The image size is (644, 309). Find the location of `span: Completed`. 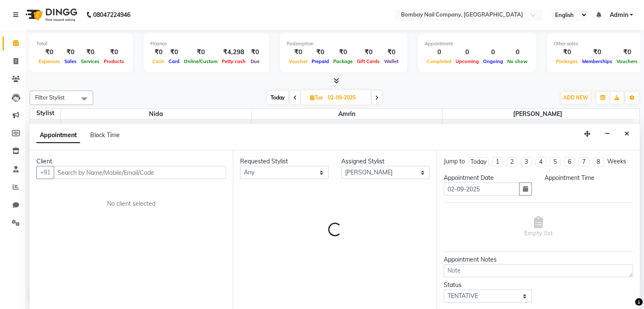

span: Completed is located at coordinates (439, 62).